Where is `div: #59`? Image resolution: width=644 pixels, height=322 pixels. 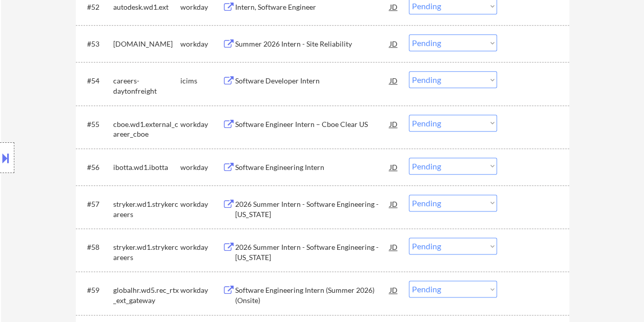 div: #59 is located at coordinates (96, 290).